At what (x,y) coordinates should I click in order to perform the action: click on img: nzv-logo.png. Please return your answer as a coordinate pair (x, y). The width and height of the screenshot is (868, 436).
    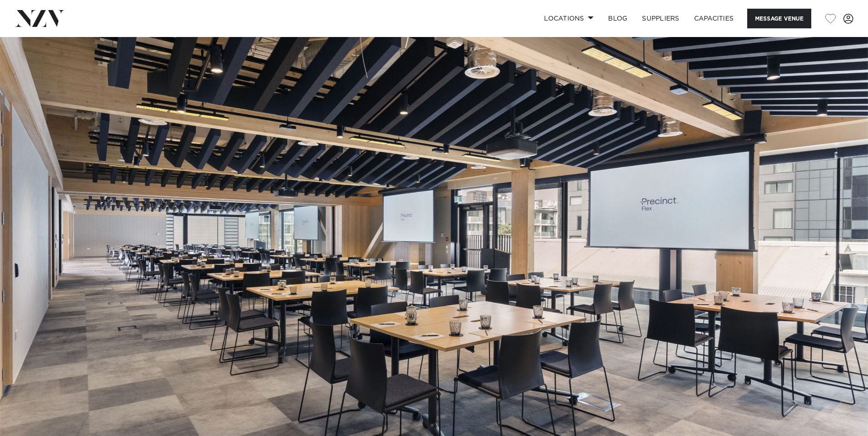
    Looking at the image, I should click on (39, 18).